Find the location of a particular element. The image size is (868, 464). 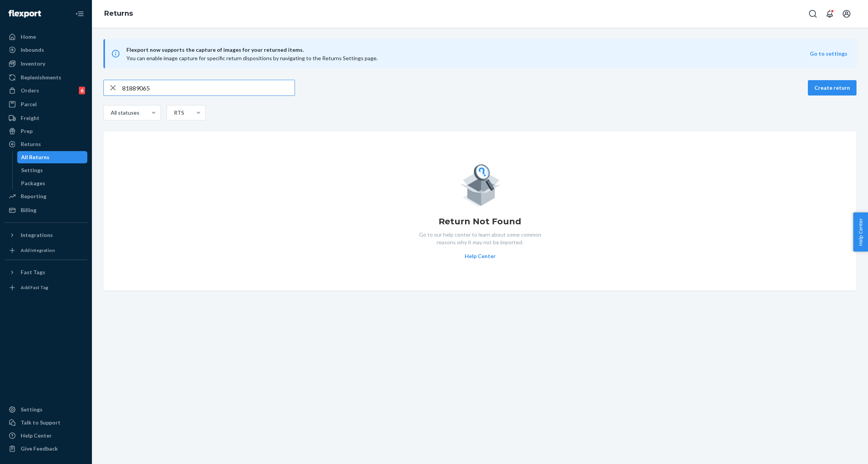

div: Parcel is located at coordinates (29, 104).